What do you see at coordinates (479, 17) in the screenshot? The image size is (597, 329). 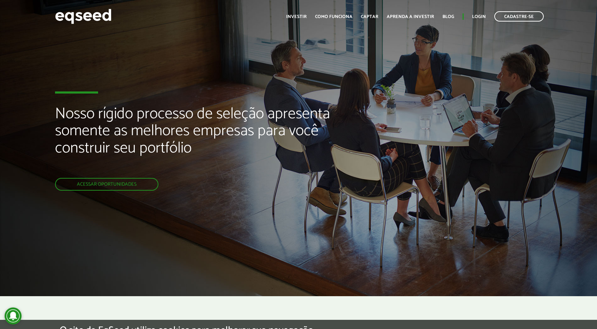 I see `a: Login` at bounding box center [479, 17].